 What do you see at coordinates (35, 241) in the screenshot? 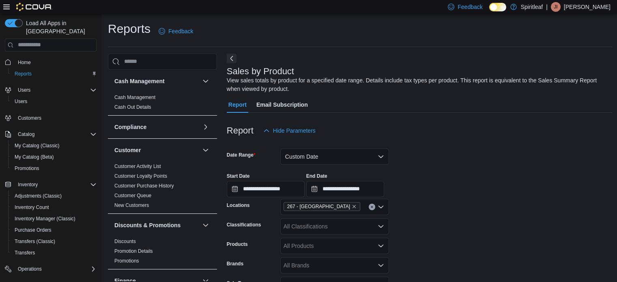
I see `a: Transfers (Classic)` at bounding box center [35, 241].